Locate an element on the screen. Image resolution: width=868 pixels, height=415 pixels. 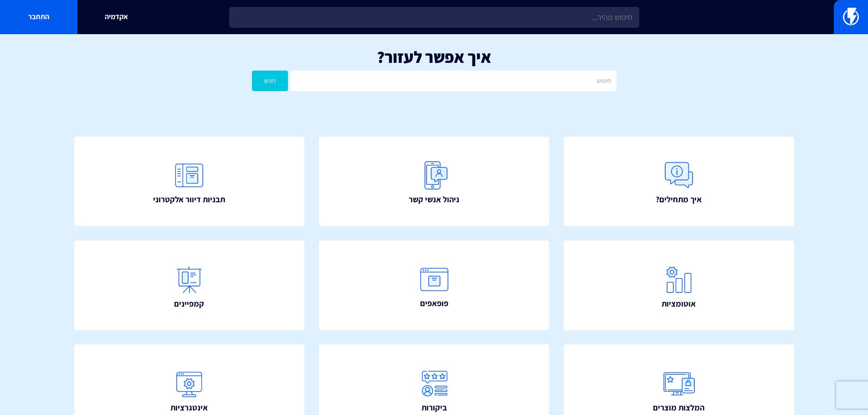
input: חיפוש מהיר... is located at coordinates (434, 17).